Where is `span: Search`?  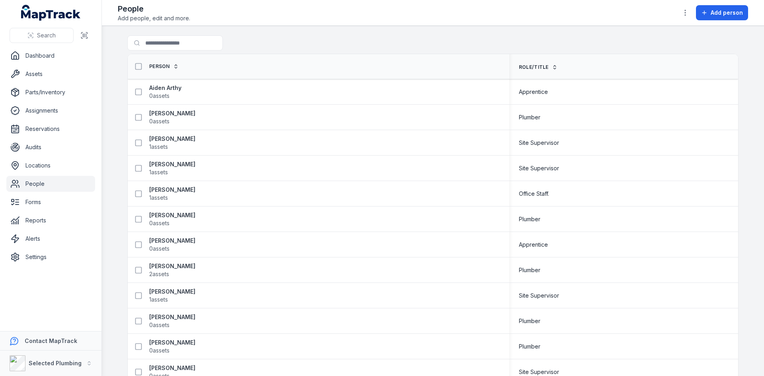 span: Search is located at coordinates (46, 35).